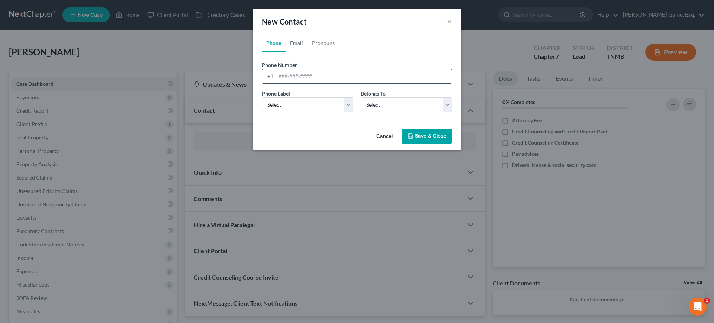 This screenshot has height=323, width=714. I want to click on span: 1, so click(707, 301).